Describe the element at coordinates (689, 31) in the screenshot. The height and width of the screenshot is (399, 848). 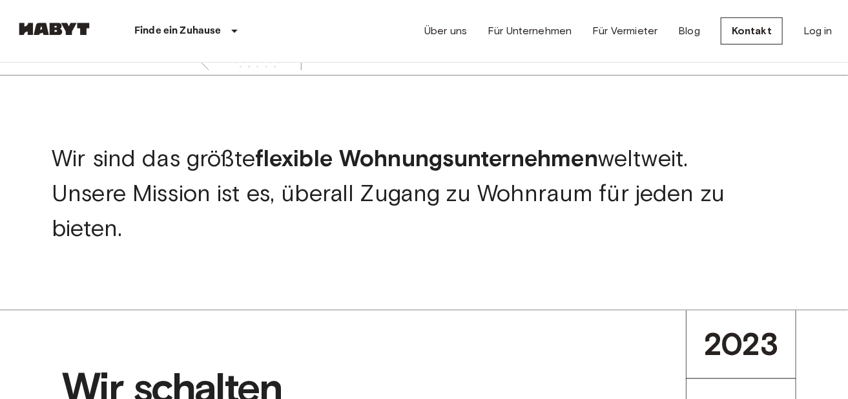
I see `a: Blog` at that location.